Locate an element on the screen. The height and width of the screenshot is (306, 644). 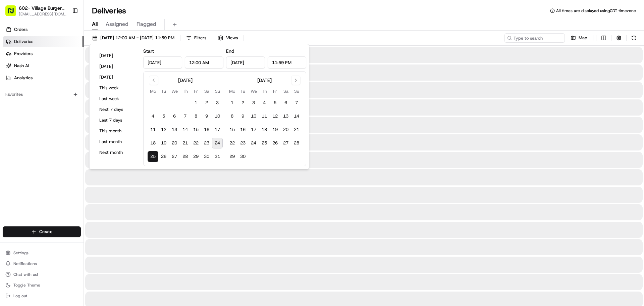
button: 31 is located at coordinates (217, 156).